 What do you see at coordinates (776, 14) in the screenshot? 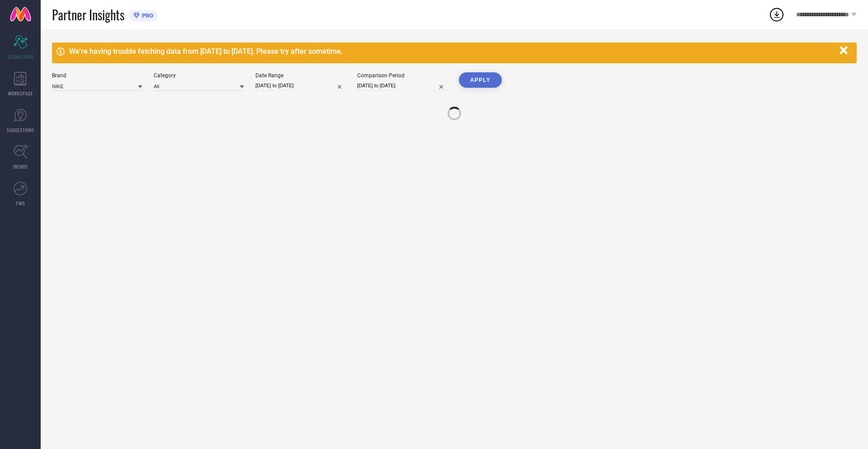
I see `div: Open download list` at bounding box center [776, 14].